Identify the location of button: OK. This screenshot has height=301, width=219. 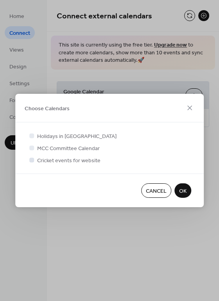
(182, 190).